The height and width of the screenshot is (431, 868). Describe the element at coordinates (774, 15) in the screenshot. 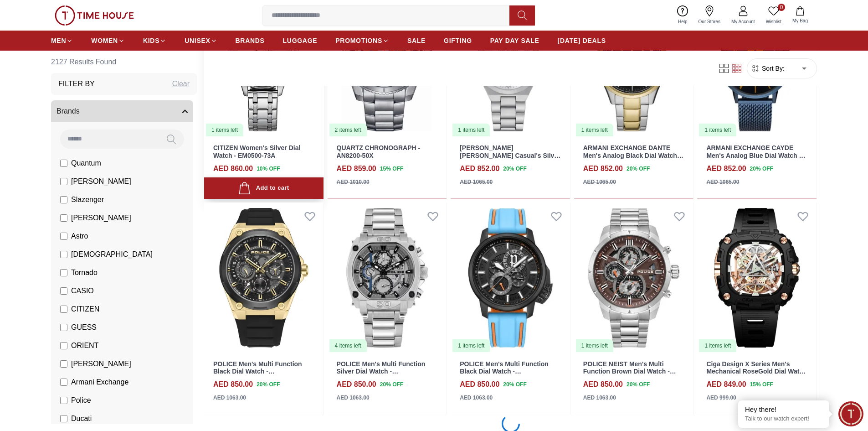

I see `a: 0Wishlist` at that location.